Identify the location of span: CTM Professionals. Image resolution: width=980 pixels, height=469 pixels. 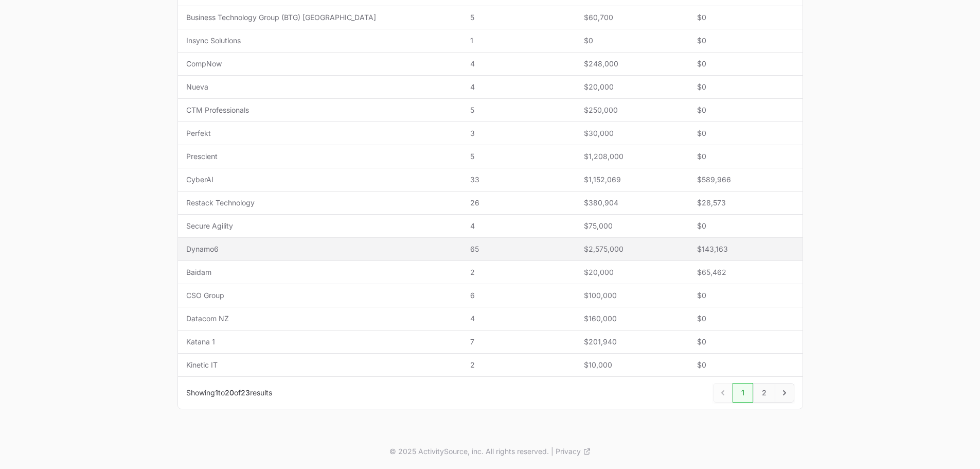
(320, 110).